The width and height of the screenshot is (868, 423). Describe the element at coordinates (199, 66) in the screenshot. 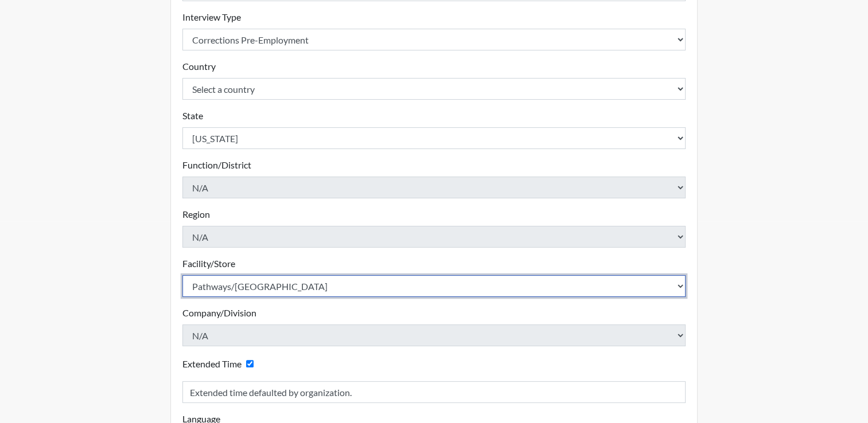

I see `label: Country` at that location.